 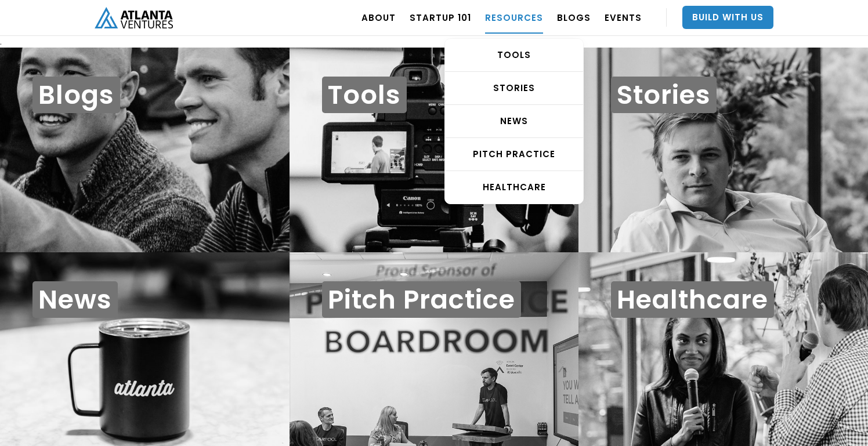 I want to click on a: Startup 101, so click(x=440, y=17).